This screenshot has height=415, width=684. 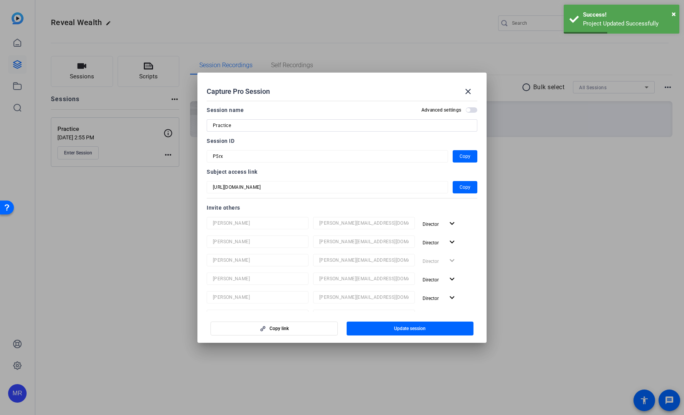 I want to click on div: Session ID, so click(x=342, y=141).